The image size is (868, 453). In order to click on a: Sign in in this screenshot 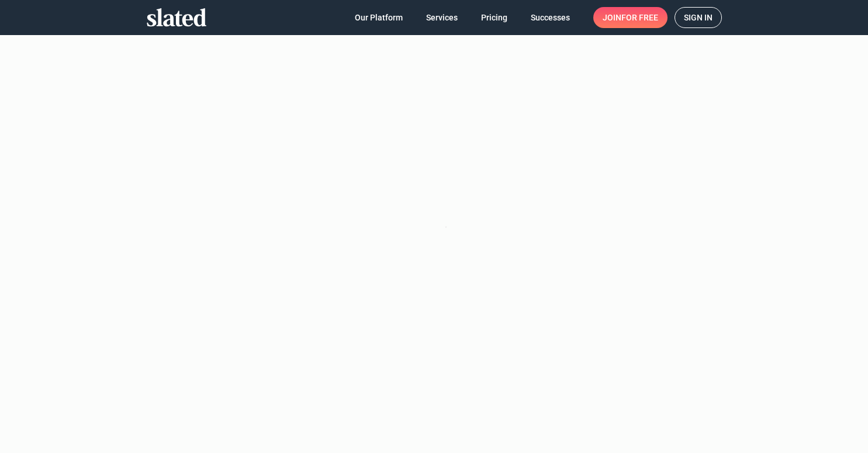, I will do `click(698, 17)`.